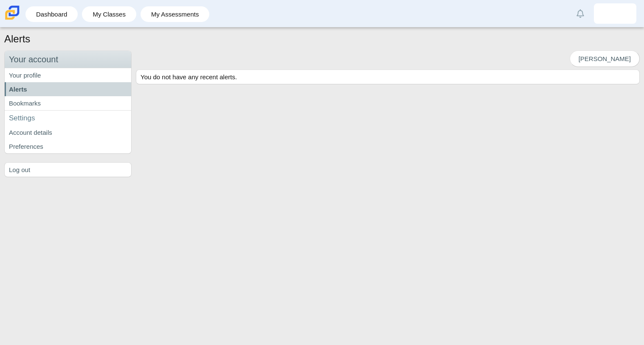  What do you see at coordinates (68, 170) in the screenshot?
I see `a: Log out` at bounding box center [68, 170].